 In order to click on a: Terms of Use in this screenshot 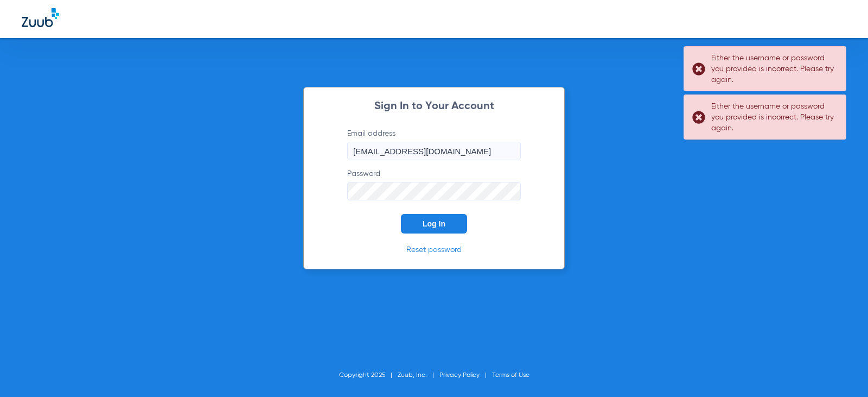, I will do `click(511, 375)`.